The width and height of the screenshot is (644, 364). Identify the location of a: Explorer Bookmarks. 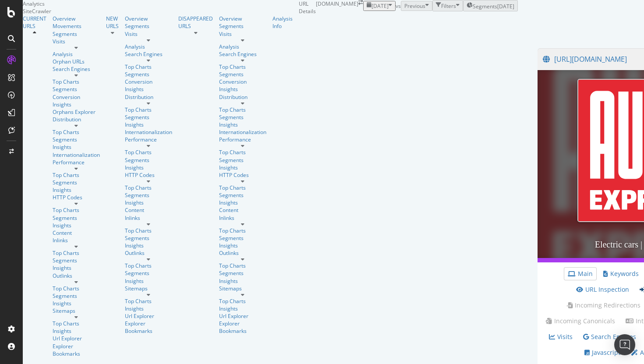
(149, 327).